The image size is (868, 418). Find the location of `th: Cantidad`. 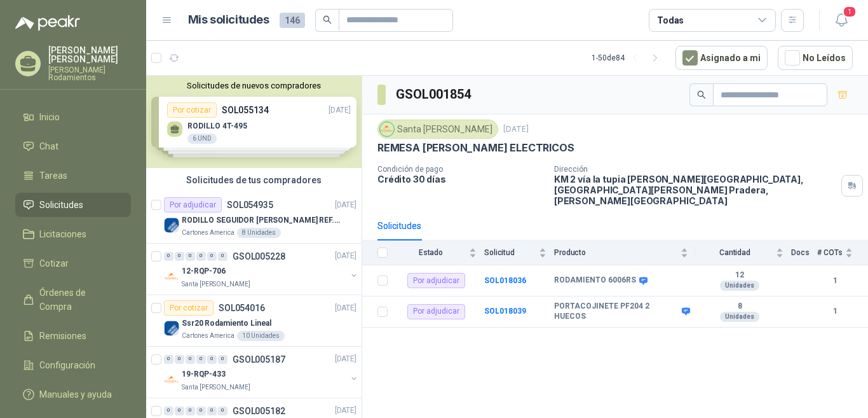

th: Cantidad is located at coordinates (743, 252).